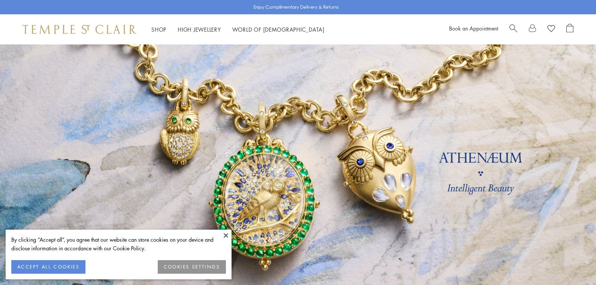  Describe the element at coordinates (192, 267) in the screenshot. I see `button: COOKIES SETTINGS` at that location.